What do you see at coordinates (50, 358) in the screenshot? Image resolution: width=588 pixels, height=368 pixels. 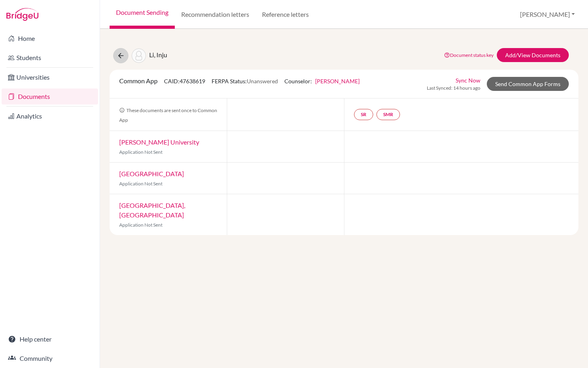 I see `a: Community` at bounding box center [50, 358].